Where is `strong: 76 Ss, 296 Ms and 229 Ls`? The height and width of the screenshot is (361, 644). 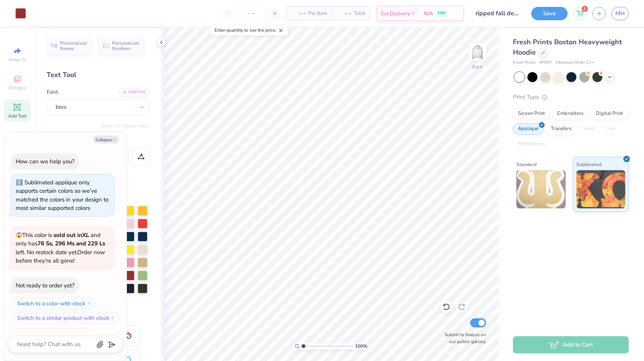 strong: 76 Ss, 296 Ms and 229 Ls is located at coordinates (71, 243).